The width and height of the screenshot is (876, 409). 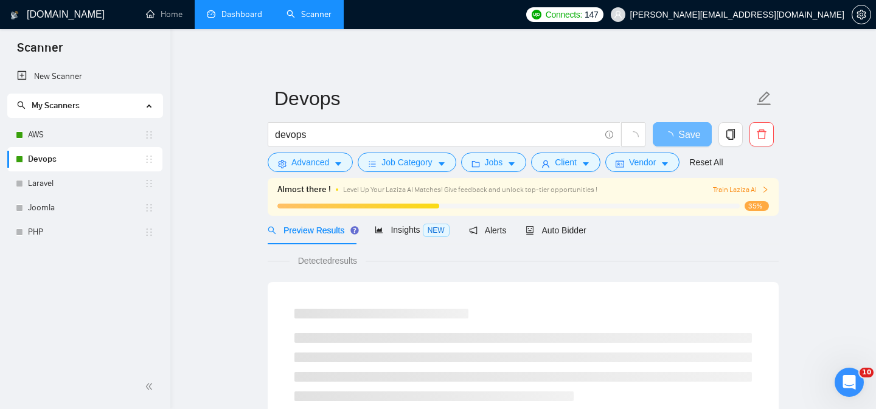 I want to click on button: folderJobscaret-down, so click(x=494, y=162).